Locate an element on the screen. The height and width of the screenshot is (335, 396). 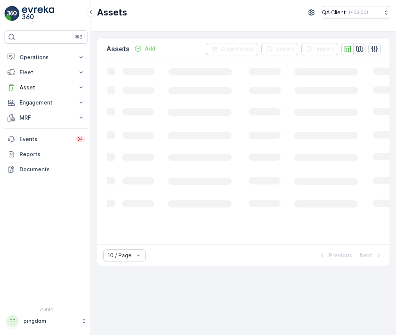
a: Events34 is located at coordinates (46, 139).